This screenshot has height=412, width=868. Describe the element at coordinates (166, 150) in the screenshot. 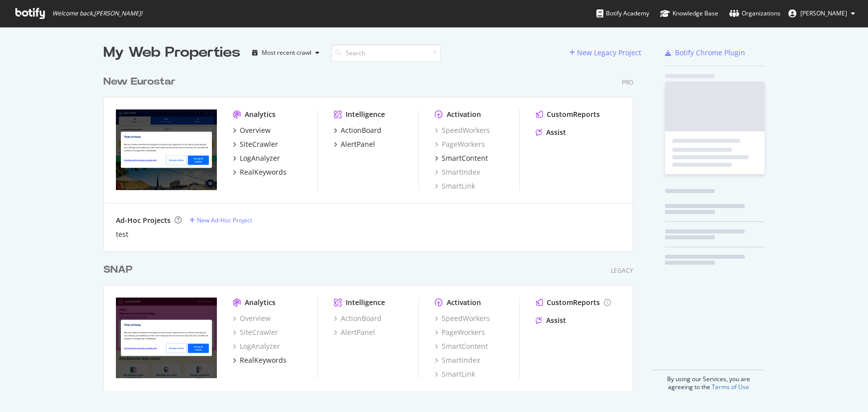

I see `img: www.eurostar.com` at that location.